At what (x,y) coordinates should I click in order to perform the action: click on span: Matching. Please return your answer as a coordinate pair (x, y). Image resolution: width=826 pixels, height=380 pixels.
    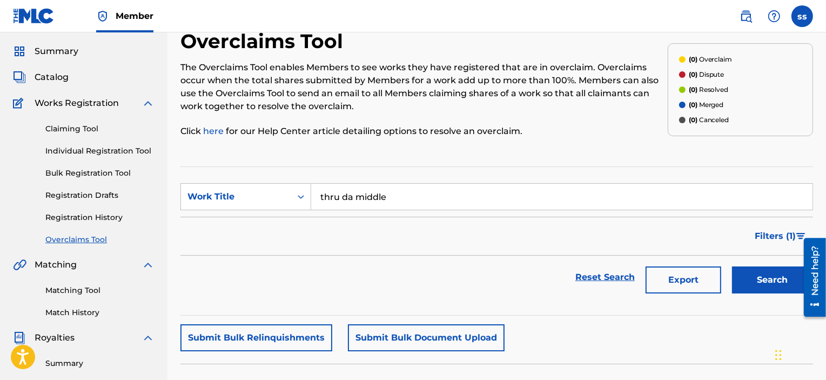
    Looking at the image, I should click on (56, 265).